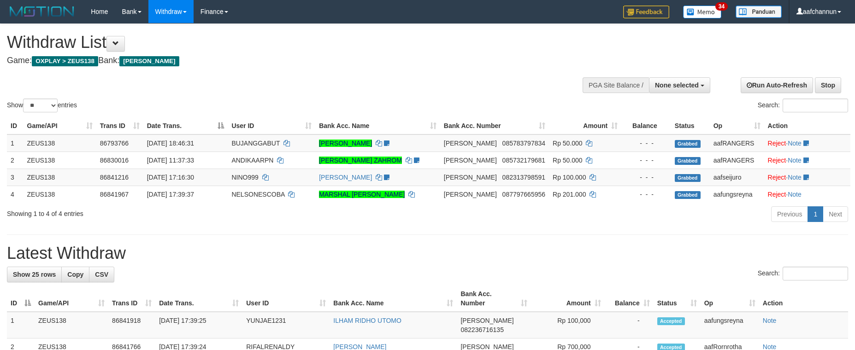 This screenshot has height=350, width=855. Describe the element at coordinates (101, 275) in the screenshot. I see `a: CSV` at that location.